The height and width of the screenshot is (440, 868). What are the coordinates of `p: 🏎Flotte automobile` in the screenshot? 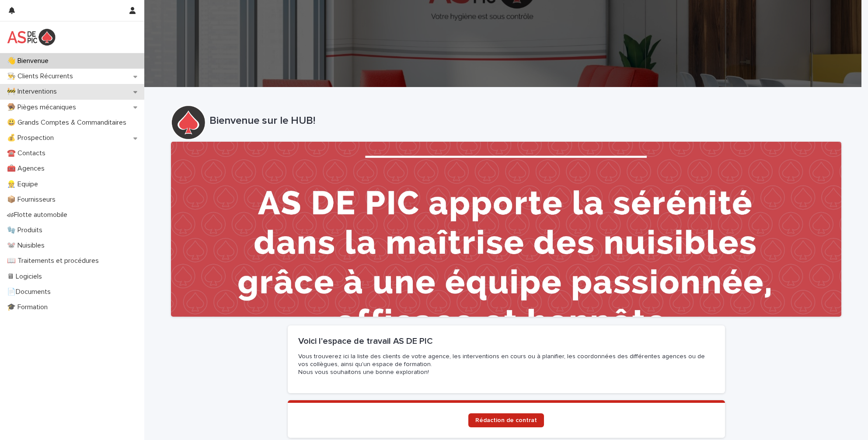 It's located at (39, 215).